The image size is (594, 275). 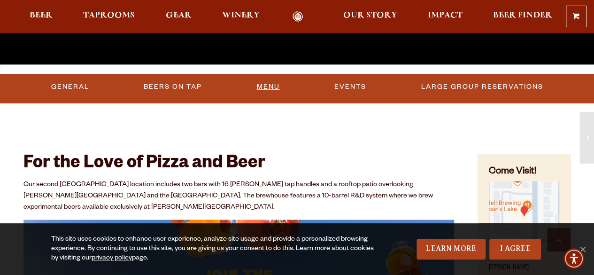 What do you see at coordinates (350, 87) in the screenshot?
I see `a: Events` at bounding box center [350, 87].